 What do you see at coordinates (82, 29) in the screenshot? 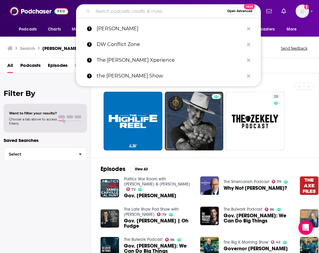
I see `span: Monitoring` at bounding box center [82, 29].